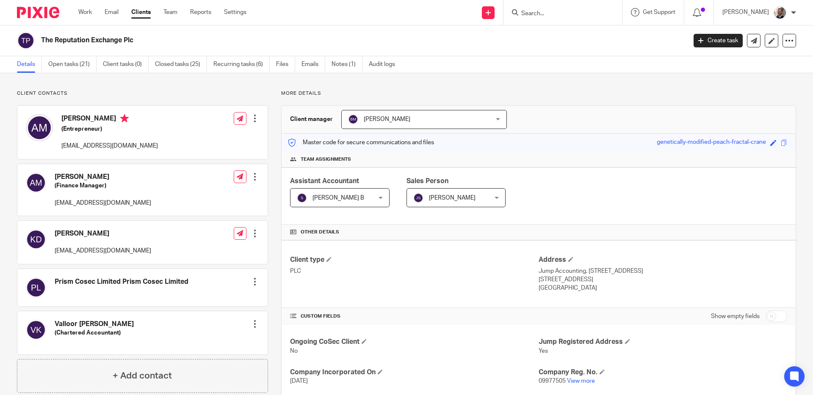 The image size is (813, 395). I want to click on h5: (Entrepreneur), so click(110, 129).